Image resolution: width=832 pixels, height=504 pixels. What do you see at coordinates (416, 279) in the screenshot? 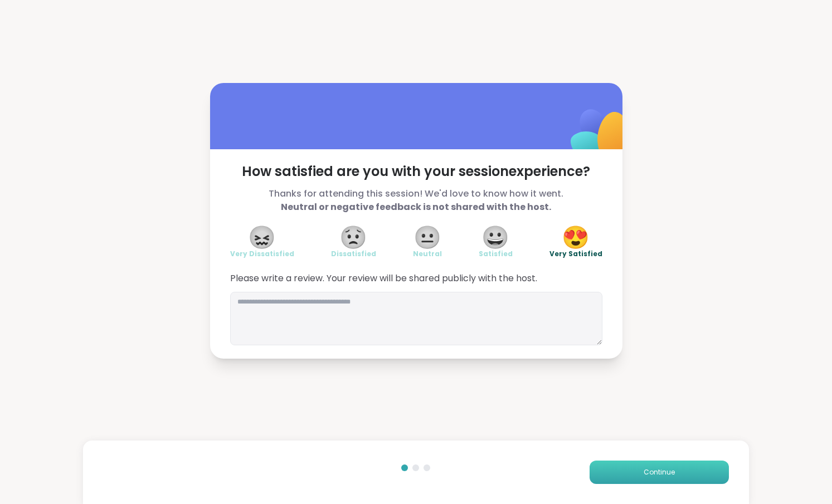
I see `span: Please write a review. Your review will be shared publicly with the host.` at bounding box center [416, 279].